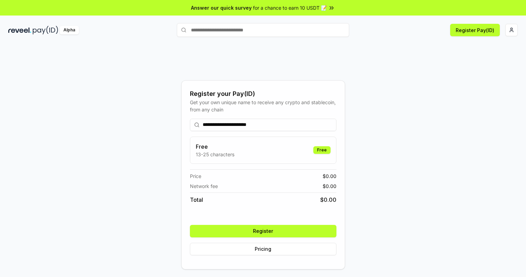 Image resolution: width=526 pixels, height=277 pixels. What do you see at coordinates (263, 106) in the screenshot?
I see `div: Get your own unique name to receive any crypto and stablecoin, from any chain` at bounding box center [263, 106].